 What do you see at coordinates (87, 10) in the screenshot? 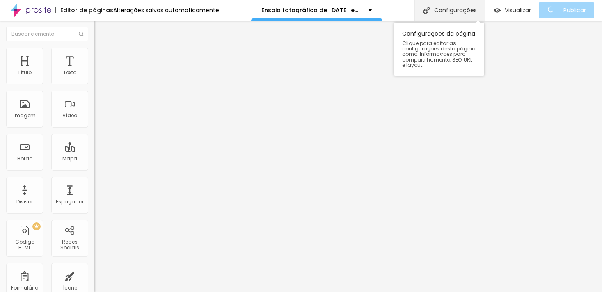
I see `font: Editor de páginas` at bounding box center [87, 10].